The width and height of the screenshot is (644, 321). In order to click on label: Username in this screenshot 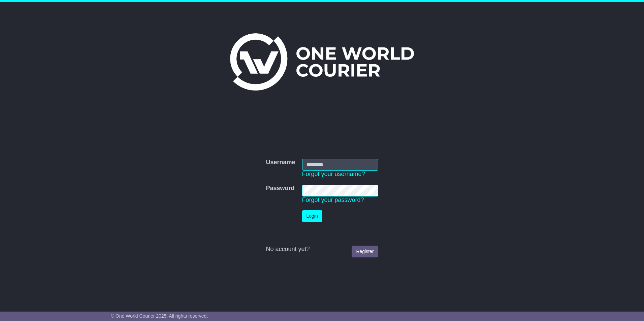, I will do `click(280, 162)`.